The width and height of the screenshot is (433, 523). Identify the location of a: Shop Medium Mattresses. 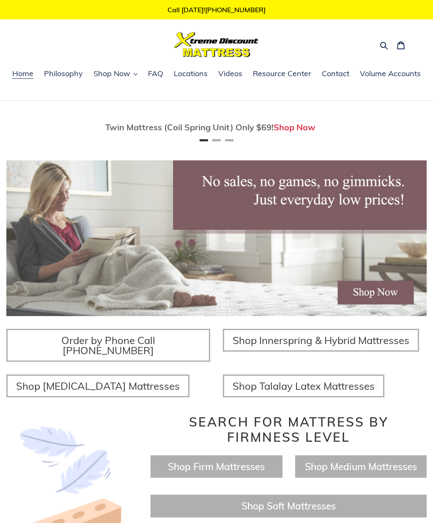
(361, 466).